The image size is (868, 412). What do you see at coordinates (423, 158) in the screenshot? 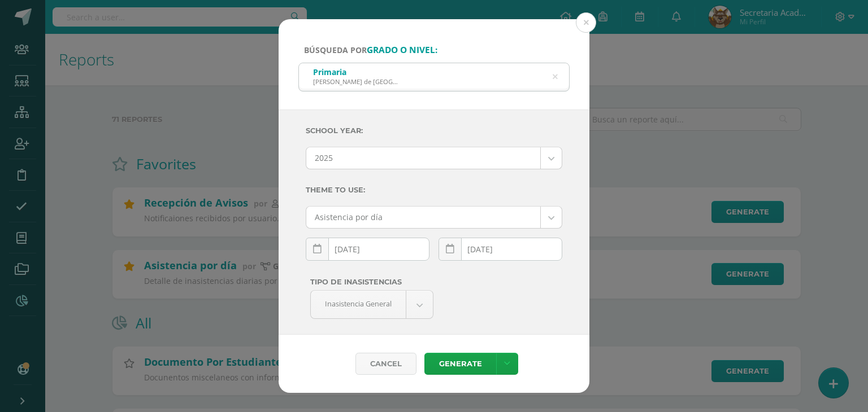
I see `span: 2025` at bounding box center [423, 158].